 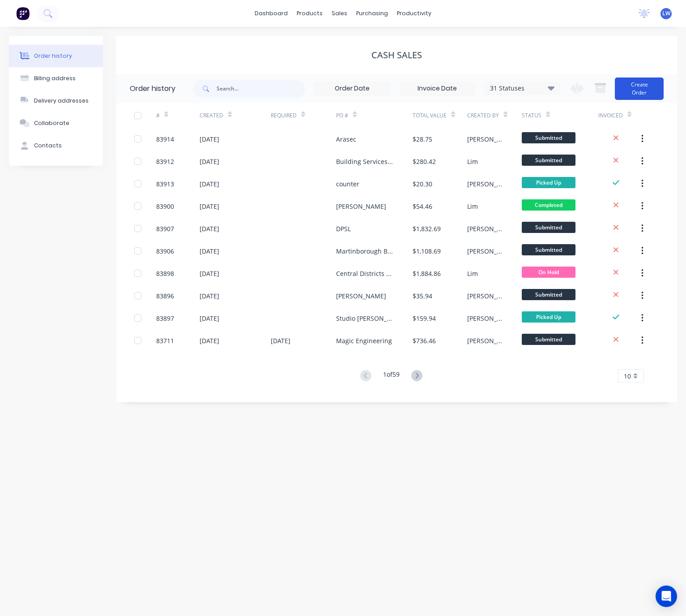 What do you see at coordinates (166, 273) in the screenshot?
I see `div: 83898` at bounding box center [166, 273].